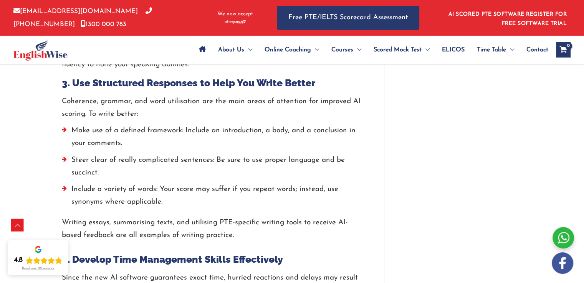  I want to click on img: white-facebook.png, so click(563, 263).